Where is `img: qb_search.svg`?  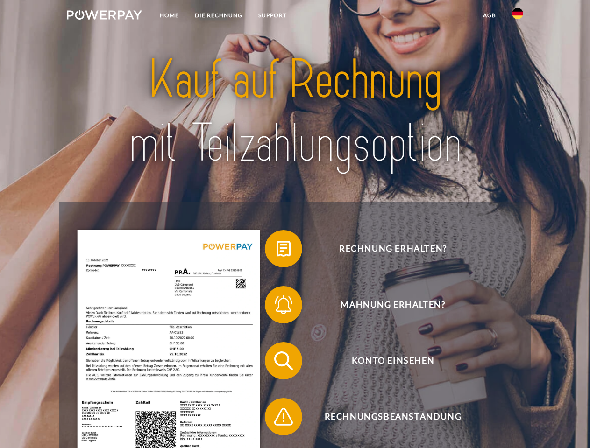
img: qb_search.svg is located at coordinates (283, 361).